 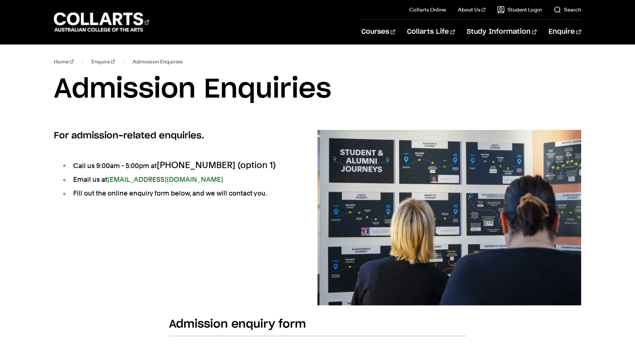 What do you see at coordinates (178, 166) in the screenshot?
I see `li: Call us 9:00am - 5:00pm at` at bounding box center [178, 166].